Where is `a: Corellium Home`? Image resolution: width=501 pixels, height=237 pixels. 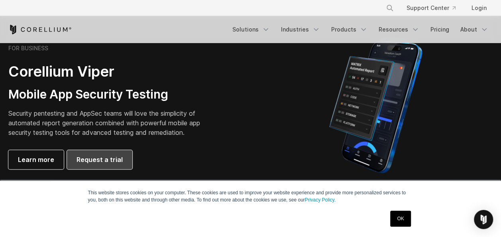 a: Corellium Home is located at coordinates (40, 30).